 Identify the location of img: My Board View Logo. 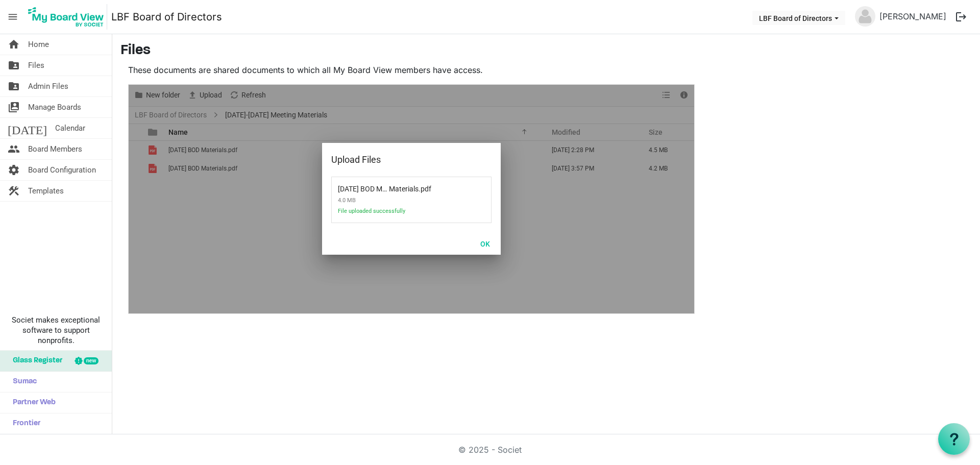
(66, 17).